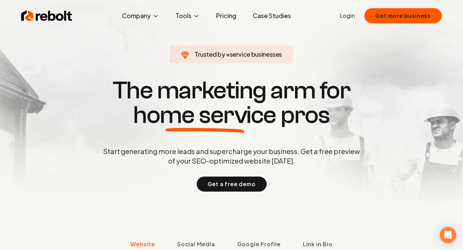 The height and width of the screenshot is (250, 463). Describe the element at coordinates (318, 244) in the screenshot. I see `span: Link in Bio` at that location.